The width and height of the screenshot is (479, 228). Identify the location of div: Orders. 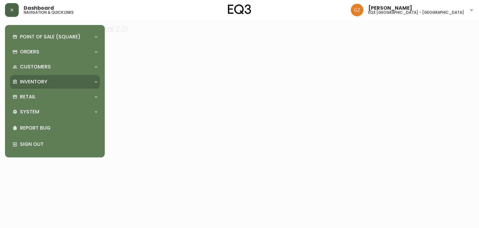
(55, 52).